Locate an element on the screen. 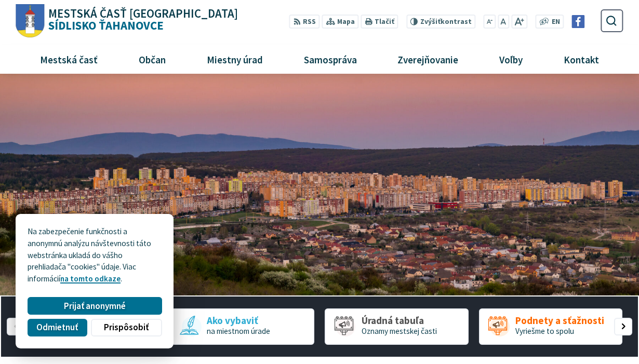 The height and width of the screenshot is (364, 639). span: Voľby is located at coordinates (511, 59).